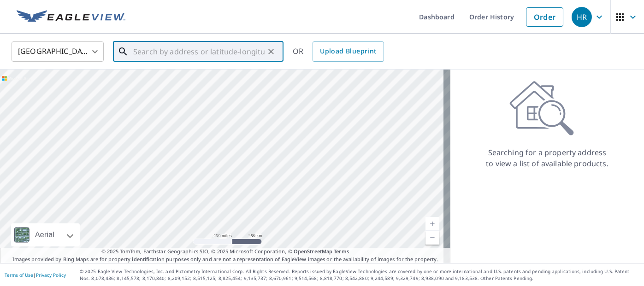 This screenshot has width=644, height=286. What do you see at coordinates (432, 224) in the screenshot?
I see `a: Current Level 5, Zoom In` at bounding box center [432, 224].